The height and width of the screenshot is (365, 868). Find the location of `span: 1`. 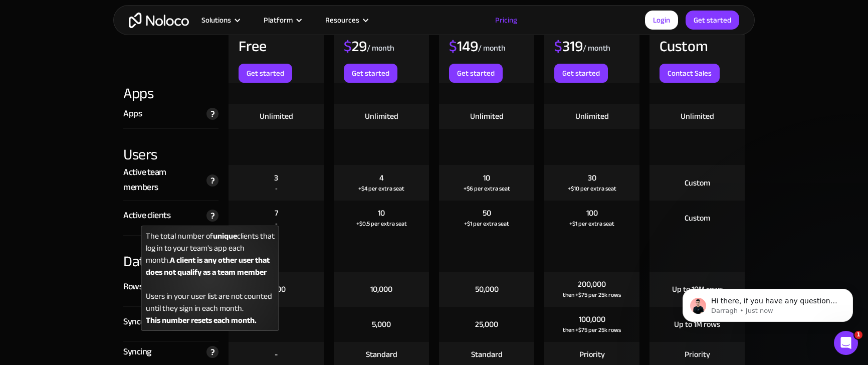

span: 1 is located at coordinates (858, 335).